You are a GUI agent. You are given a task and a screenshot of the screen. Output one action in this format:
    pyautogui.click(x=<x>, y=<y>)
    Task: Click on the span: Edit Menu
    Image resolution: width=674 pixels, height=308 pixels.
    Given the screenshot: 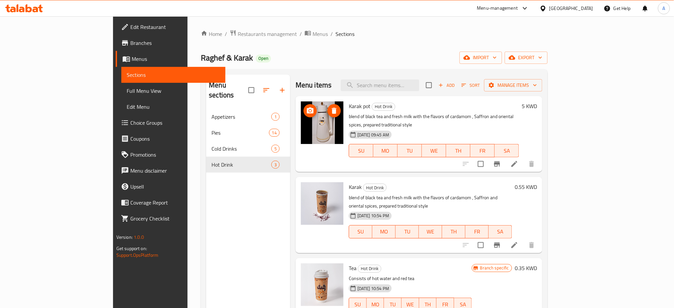 What is the action you would take?
    pyautogui.click(x=173, y=107)
    